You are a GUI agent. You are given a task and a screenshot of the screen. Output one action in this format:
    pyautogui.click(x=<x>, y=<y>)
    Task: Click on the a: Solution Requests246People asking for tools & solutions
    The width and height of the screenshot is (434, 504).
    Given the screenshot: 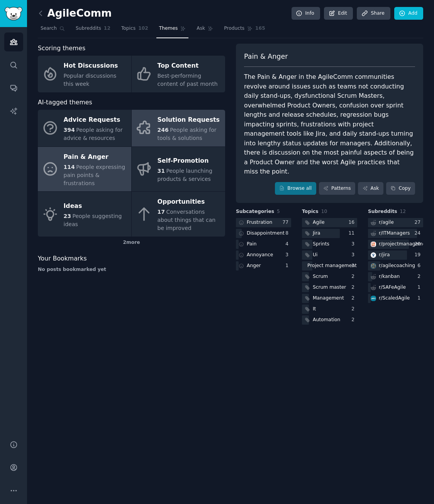 What is the action you would take?
    pyautogui.click(x=179, y=128)
    